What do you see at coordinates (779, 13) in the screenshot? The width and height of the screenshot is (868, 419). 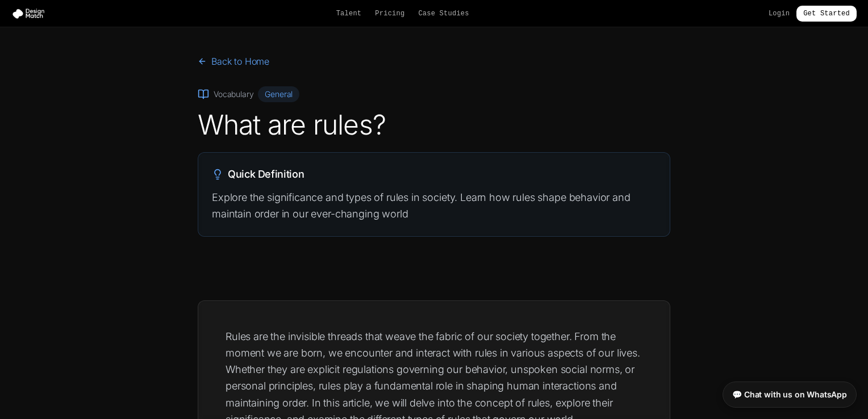 I see `a: Login` at bounding box center [779, 13].